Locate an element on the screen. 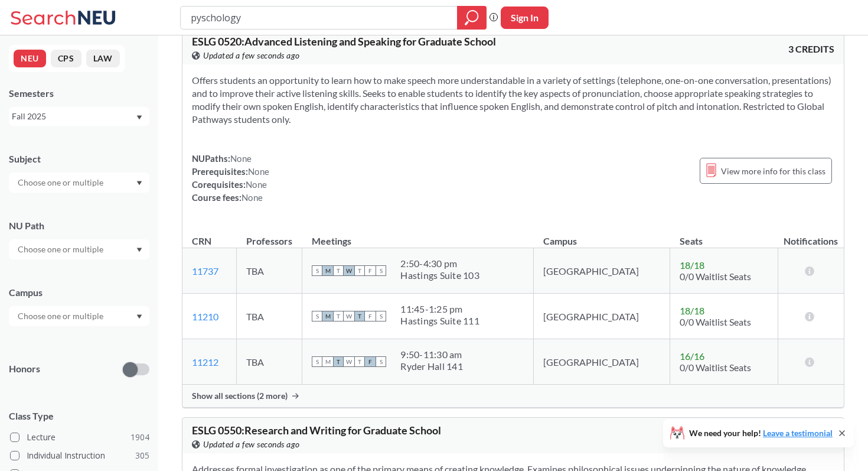  div: Hastings Suite 103 is located at coordinates (440, 275).